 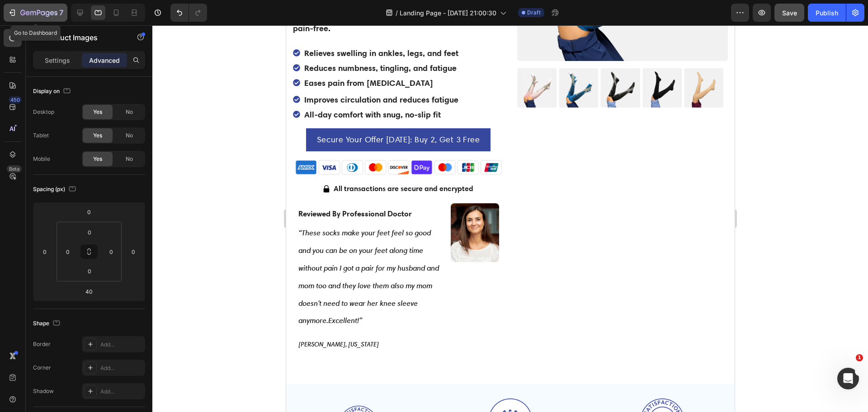 I want to click on div: Spacing (px), so click(x=55, y=189).